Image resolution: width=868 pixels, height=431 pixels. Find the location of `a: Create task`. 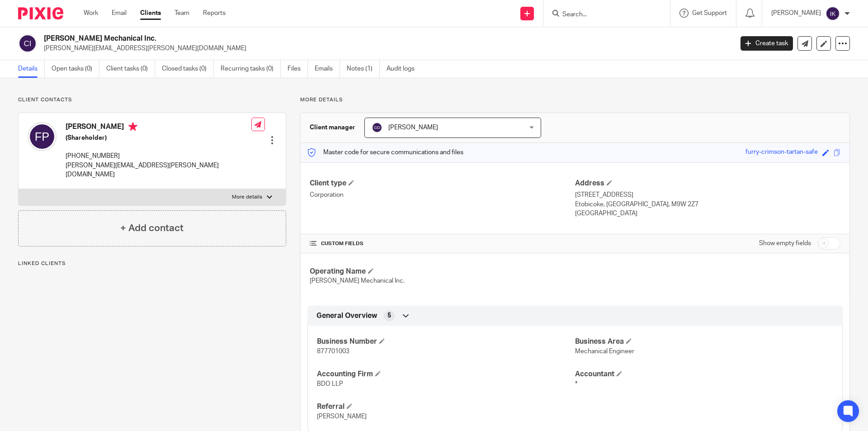

a: Create task is located at coordinates (767, 44).